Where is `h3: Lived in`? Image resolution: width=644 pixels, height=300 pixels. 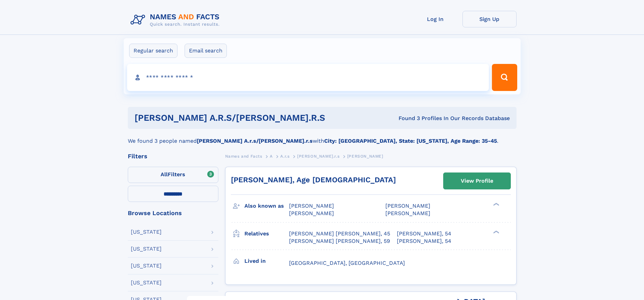 h3: Lived in is located at coordinates (267, 261).